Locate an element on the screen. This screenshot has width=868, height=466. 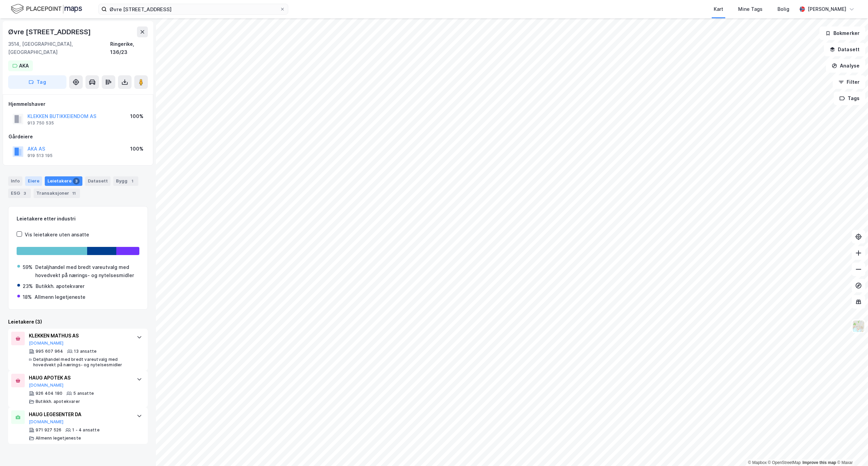
a: Mapbox is located at coordinates (758, 462).